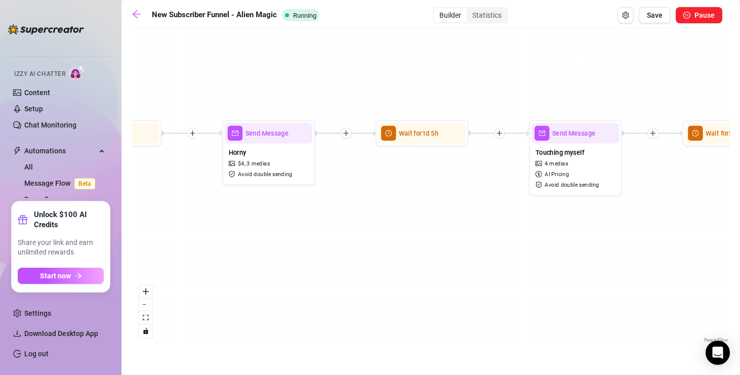  What do you see at coordinates (115, 133) in the screenshot?
I see `div: clock-circle` at bounding box center [115, 133].